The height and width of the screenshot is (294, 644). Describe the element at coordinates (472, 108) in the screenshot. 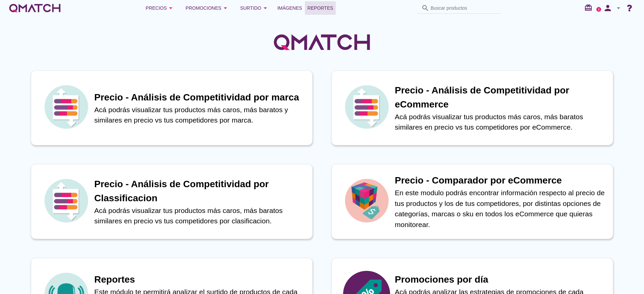

I see `a: iconPrecio - Análisis de Competitividad por eCommerceAcá podrás visualizar tus productos más caro...` at that location.